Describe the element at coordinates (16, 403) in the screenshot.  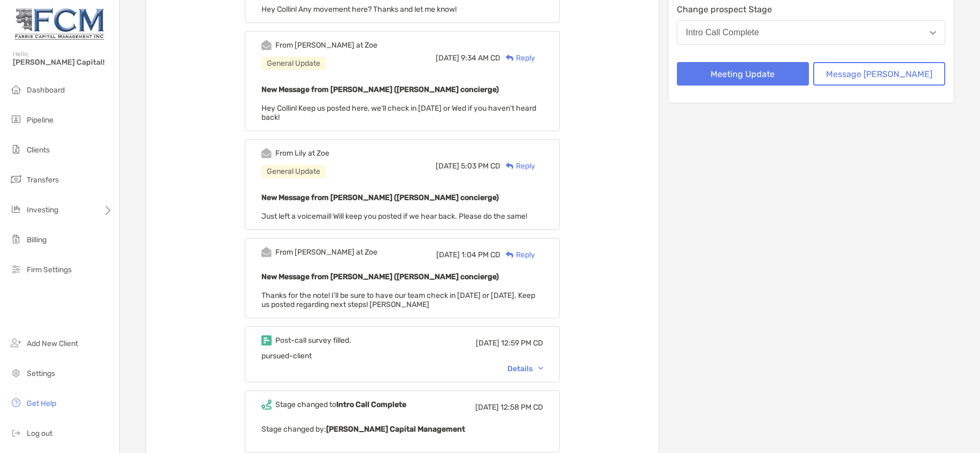
I see `img: get-help icon` at that location.